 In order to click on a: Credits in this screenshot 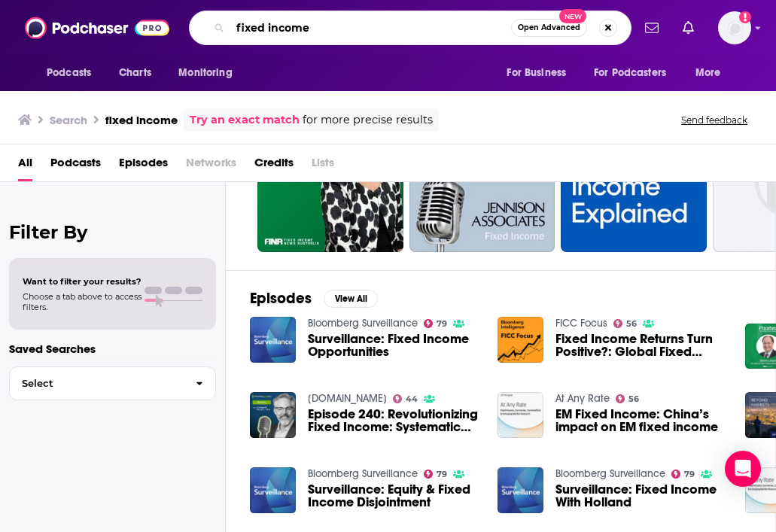, I will do `click(274, 166)`.